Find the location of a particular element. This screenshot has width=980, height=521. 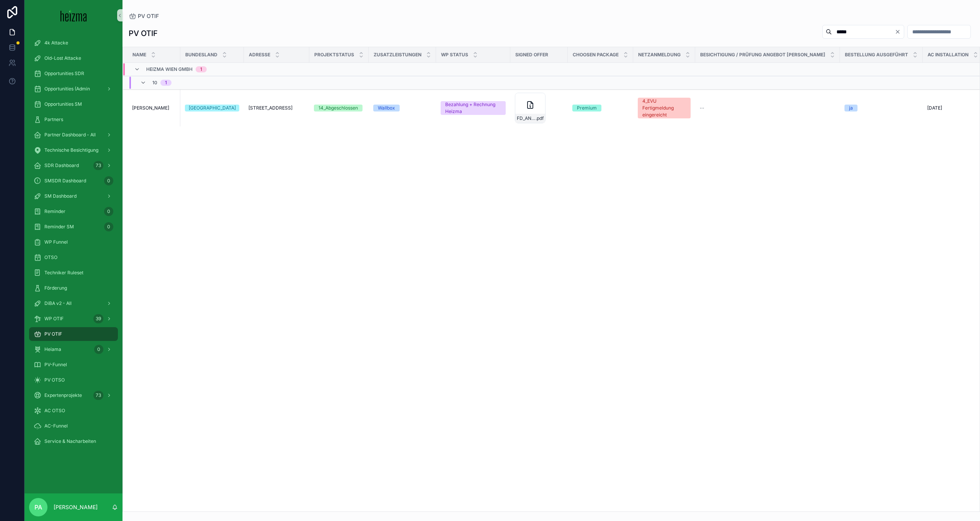

span: Partners is located at coordinates (53, 120).